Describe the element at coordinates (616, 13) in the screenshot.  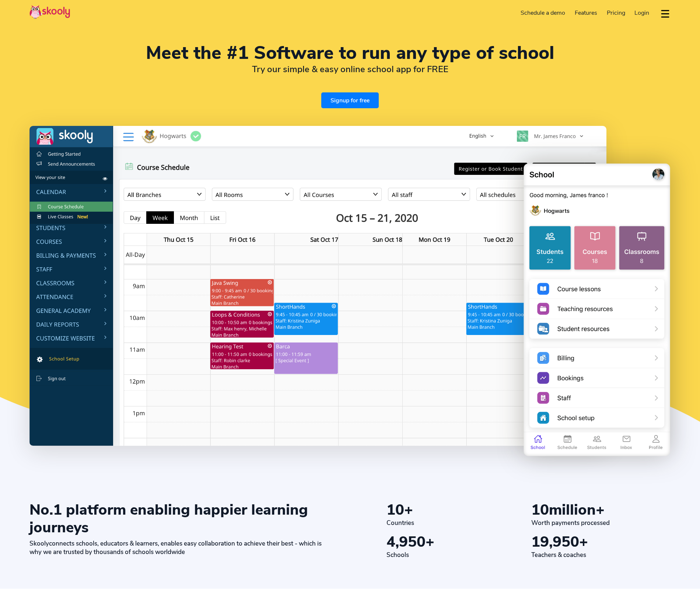
I see `span: Pricing` at that location.